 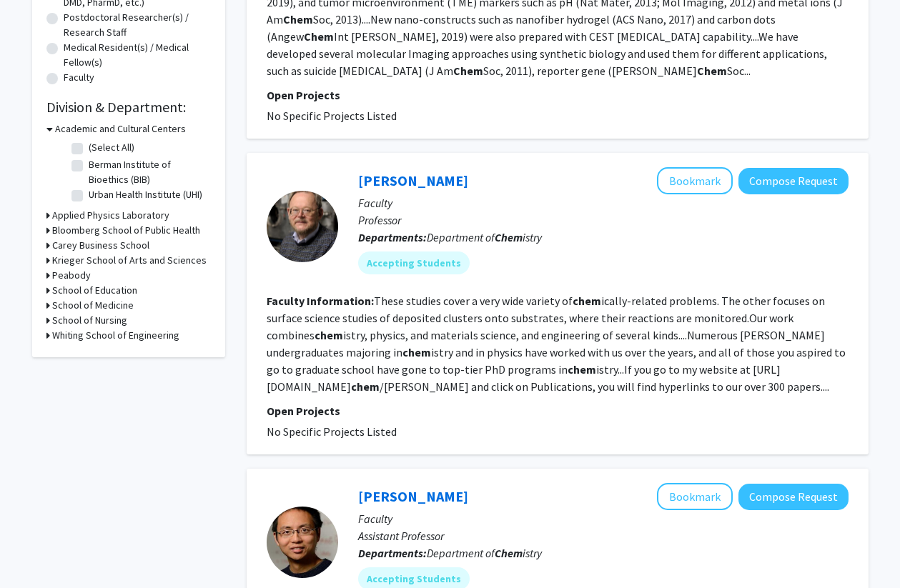 What do you see at coordinates (137, 55) in the screenshot?
I see `label: Medical Resident(s) / Medical Fellow(s)` at bounding box center [137, 55].